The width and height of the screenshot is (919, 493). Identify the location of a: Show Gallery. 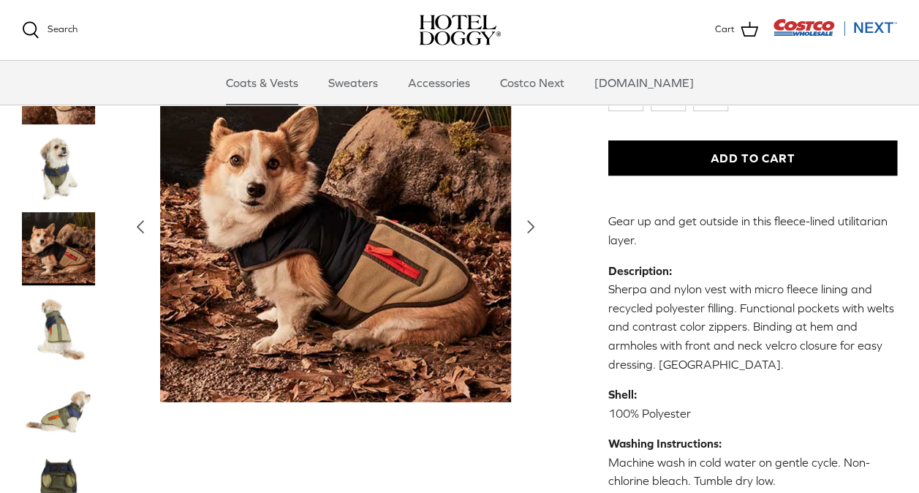
(336, 226).